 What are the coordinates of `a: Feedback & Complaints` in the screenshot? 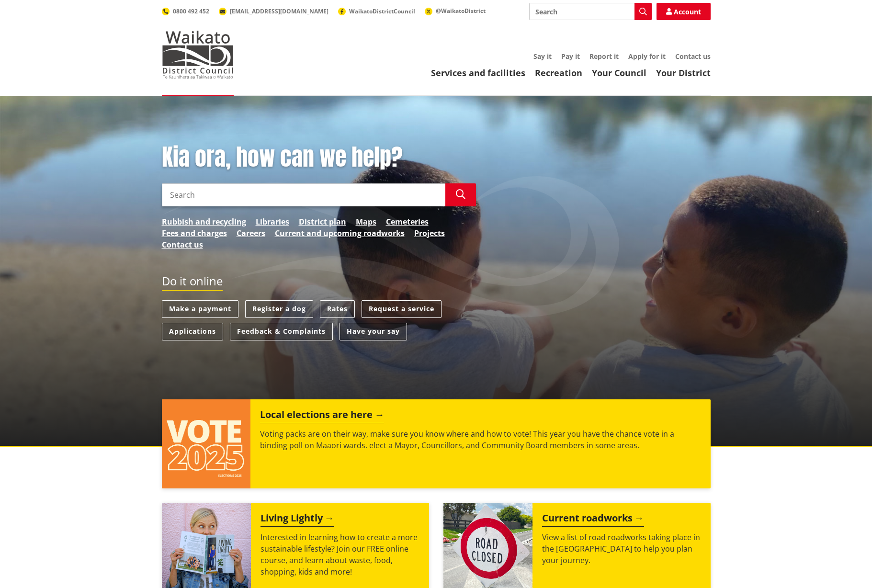 It's located at (281, 331).